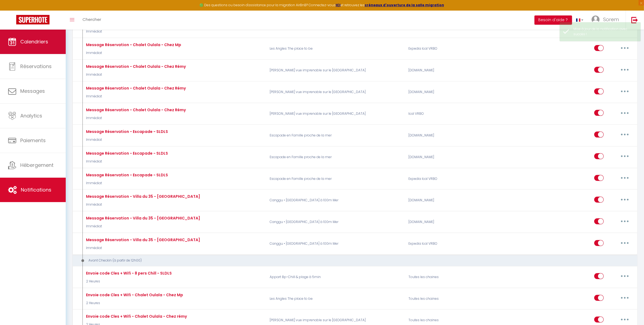 The height and width of the screenshot is (325, 644). I want to click on strong: ICI, so click(338, 5).